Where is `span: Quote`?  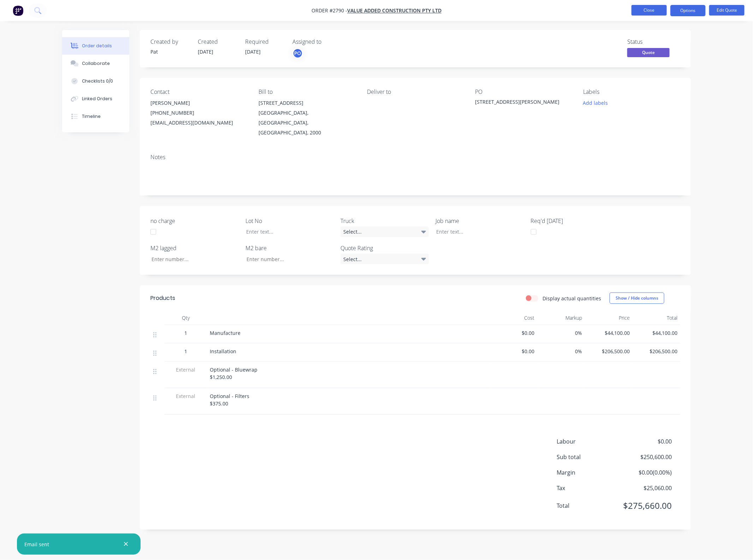
span: Quote is located at coordinates (649, 52).